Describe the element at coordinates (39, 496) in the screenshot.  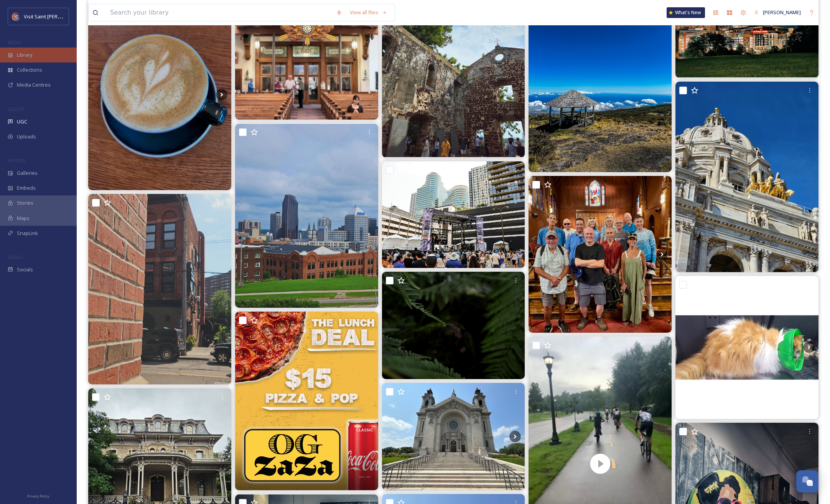
I see `a: Privacy Policy` at that location.